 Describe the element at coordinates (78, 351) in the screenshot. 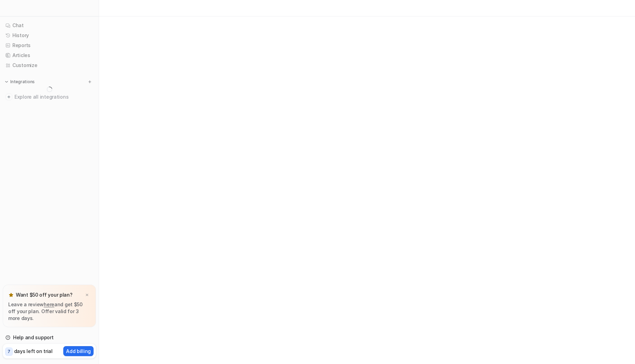

I see `p: Add billing` at that location.